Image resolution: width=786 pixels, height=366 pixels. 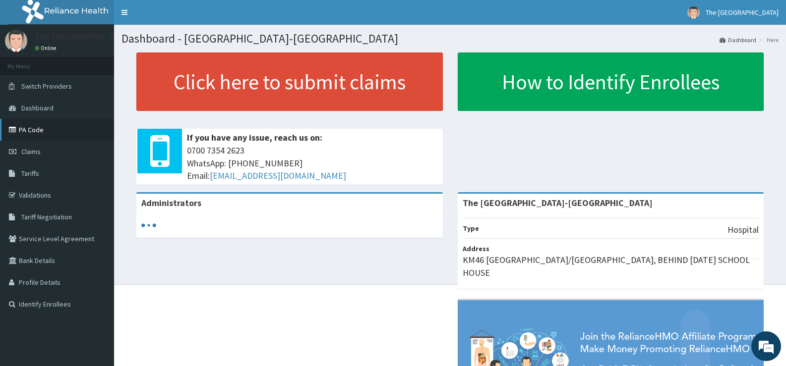 What do you see at coordinates (30, 174) in the screenshot?
I see `span: Tariffs` at bounding box center [30, 174].